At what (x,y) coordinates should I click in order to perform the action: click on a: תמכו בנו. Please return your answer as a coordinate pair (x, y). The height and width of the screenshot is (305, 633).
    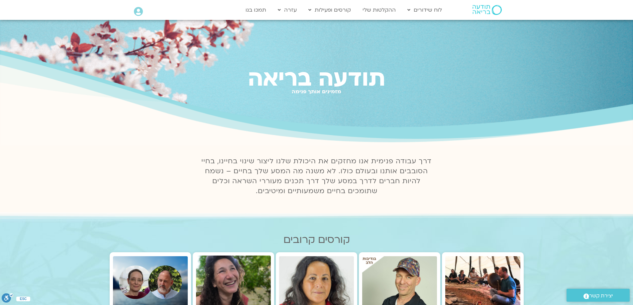
    Looking at the image, I should click on (256, 10).